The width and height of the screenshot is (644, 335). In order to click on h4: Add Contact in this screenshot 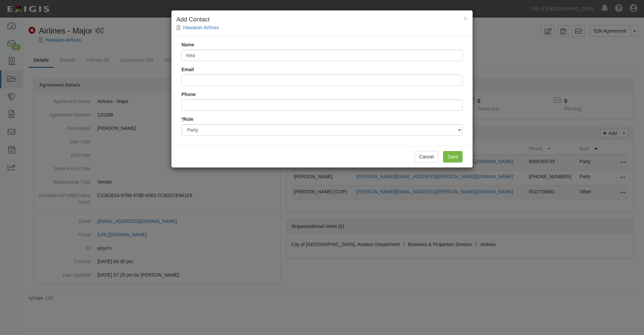, I will do `click(322, 20)`.